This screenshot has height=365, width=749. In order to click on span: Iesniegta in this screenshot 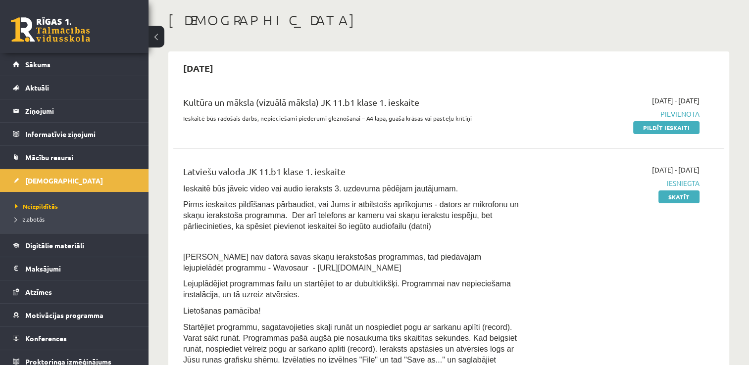, I will do `click(618, 183)`.